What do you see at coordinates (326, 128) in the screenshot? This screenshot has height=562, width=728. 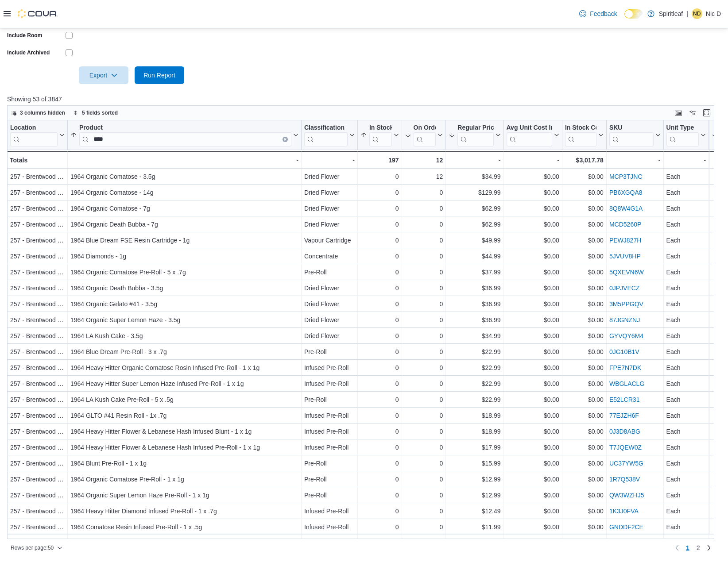 I see `div: Classification` at bounding box center [326, 128].